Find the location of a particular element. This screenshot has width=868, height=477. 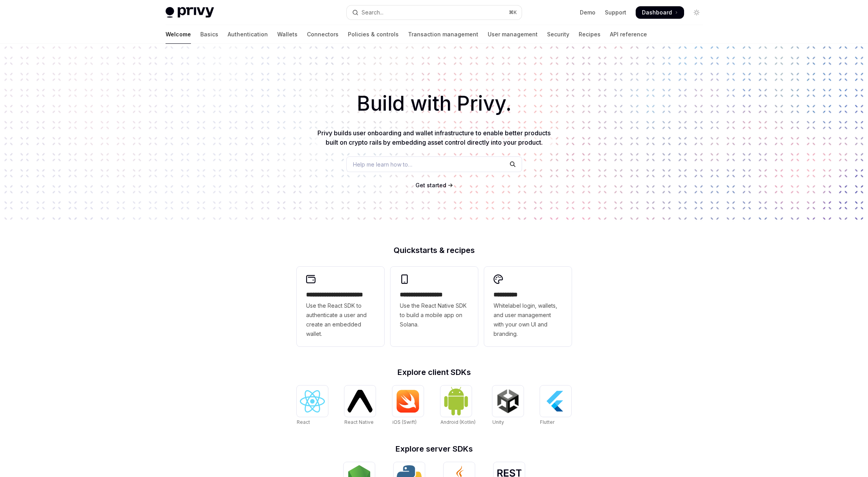

a: Welcome is located at coordinates (178, 34).